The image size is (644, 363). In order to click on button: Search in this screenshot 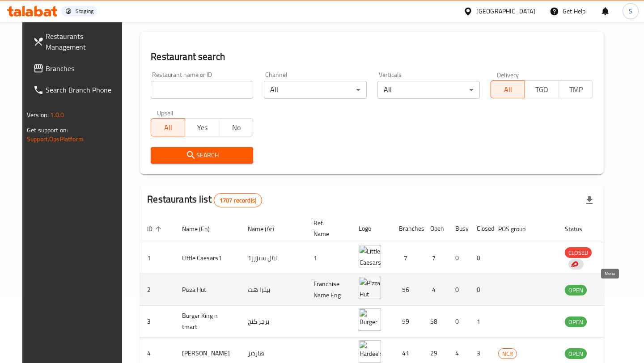, I will do `click(201, 155)`.